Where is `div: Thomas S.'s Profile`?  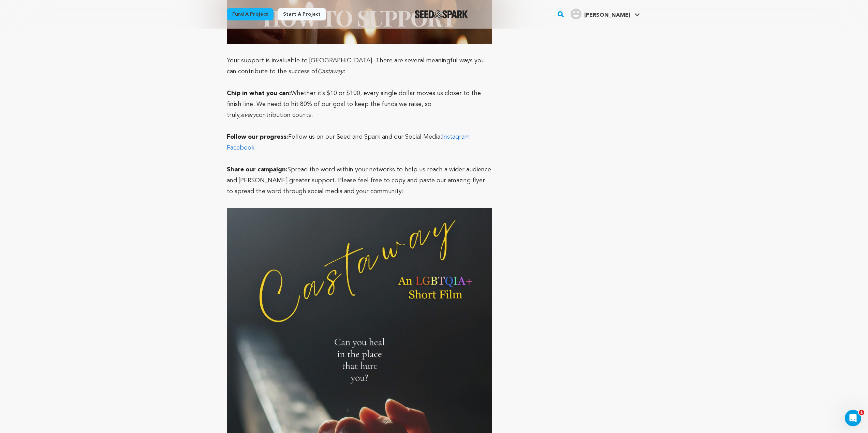
div: Thomas S.'s Profile is located at coordinates (601, 14).